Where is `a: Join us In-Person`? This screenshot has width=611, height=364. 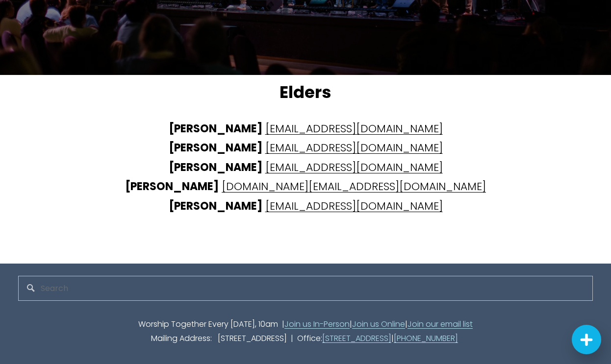
a: Join us In-Person is located at coordinates (317, 324).